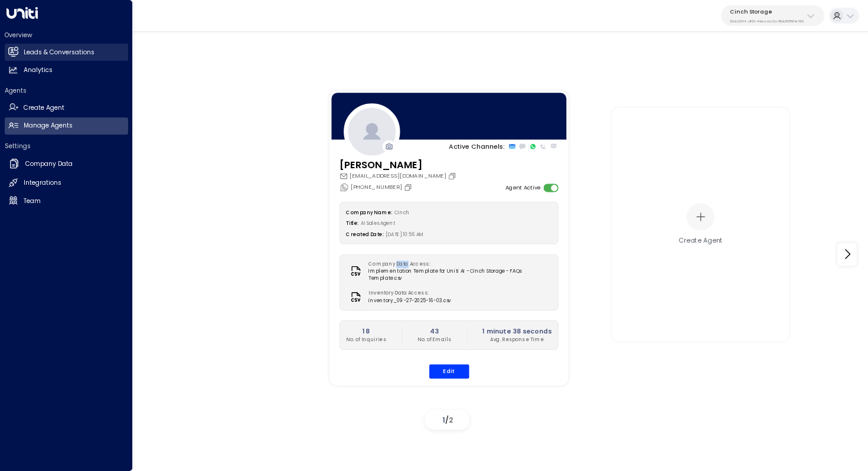 The width and height of the screenshot is (868, 471). What do you see at coordinates (460, 274) in the screenshot?
I see `span: Implementation Template for Uniti AI - Cinch Storage - FAQs Template.csv` at bounding box center [460, 274].